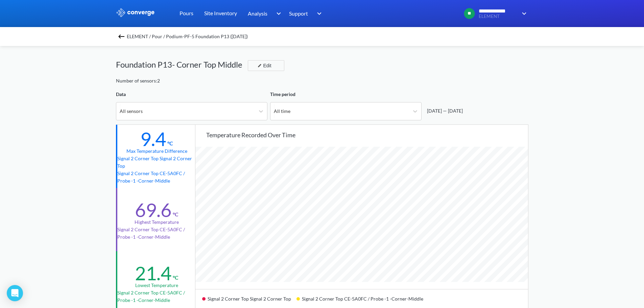 The image size is (644, 308). What do you see at coordinates (157, 162) in the screenshot?
I see `p: Signal 2 Corner Top Signal 2 Corner Top` at bounding box center [157, 162].